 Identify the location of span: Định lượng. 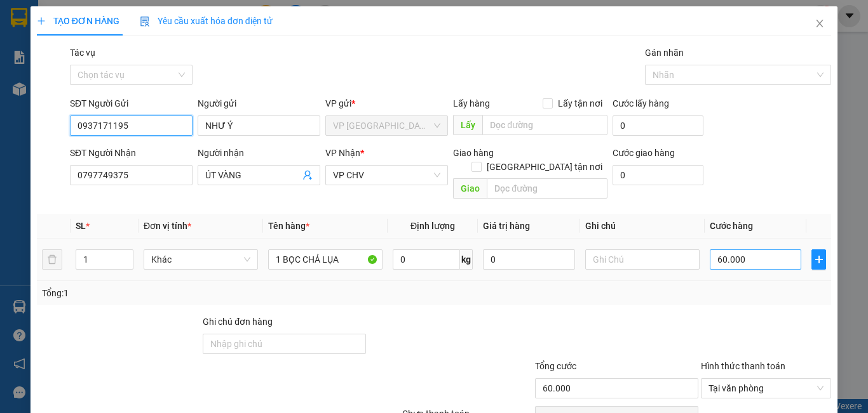
(433, 226).